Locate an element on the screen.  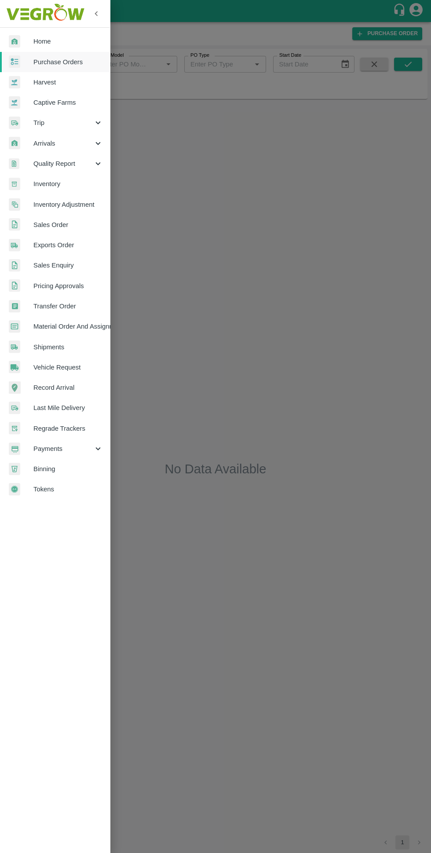
span: Sales Enquiry is located at coordinates (68, 265).